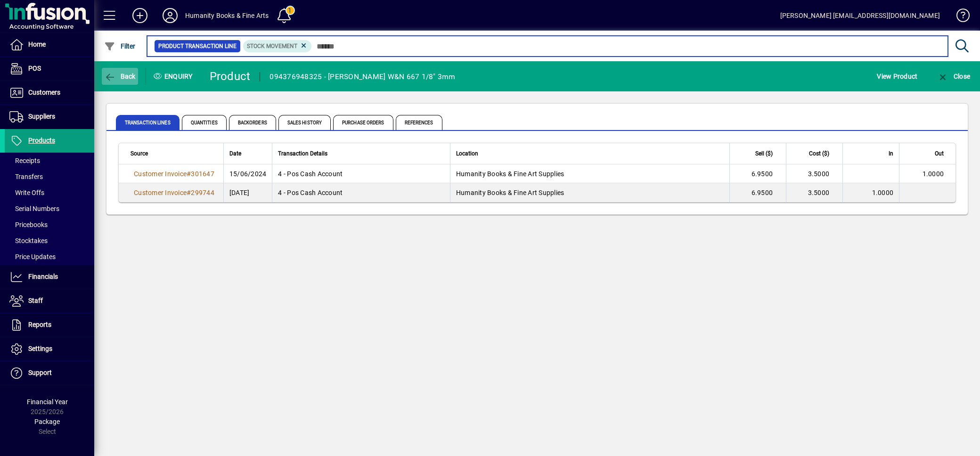 Image resolution: width=980 pixels, height=456 pixels. Describe the element at coordinates (47, 401) in the screenshot. I see `span: Financial Year` at that location.